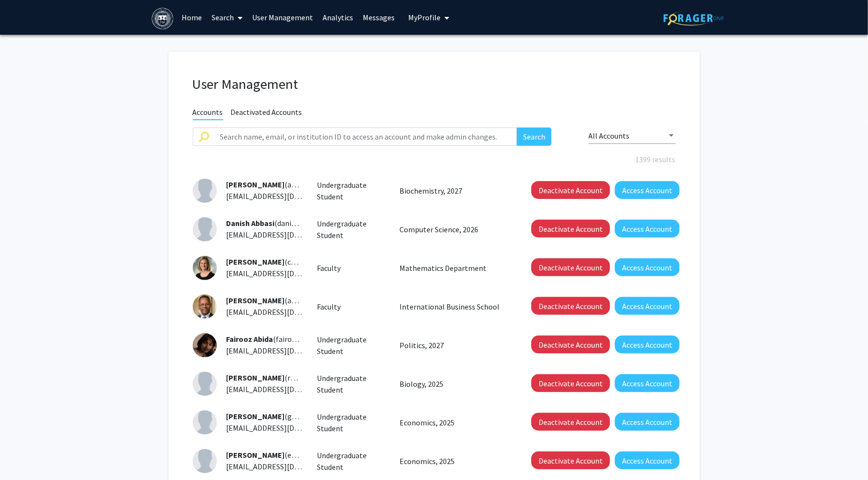 The height and width of the screenshot is (480, 868). Describe the element at coordinates (208, 113) in the screenshot. I see `span: Accounts` at that location.